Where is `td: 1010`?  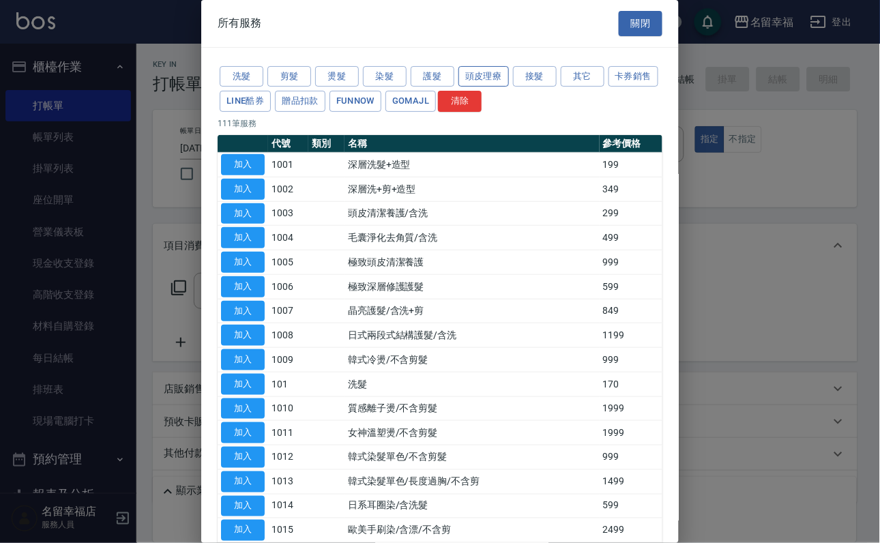 td: 1010 is located at coordinates (288, 409).